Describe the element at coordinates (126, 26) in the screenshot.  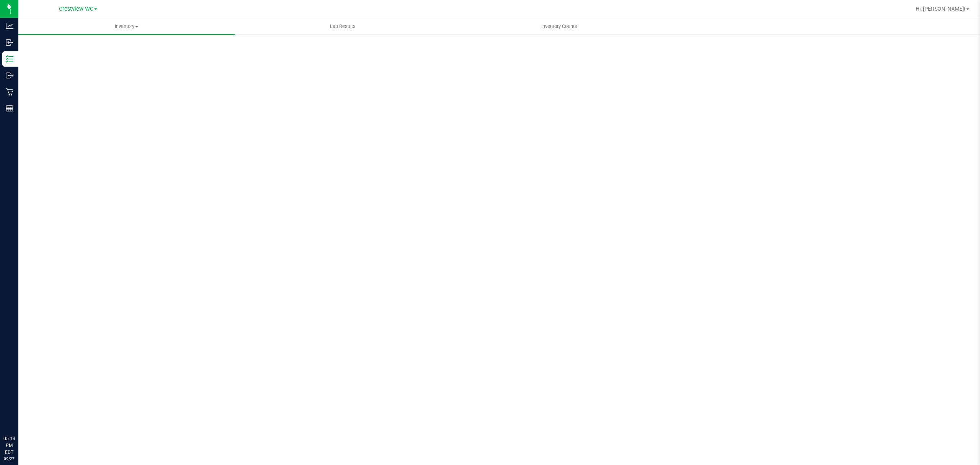
I see `a: Inventory` at that location.